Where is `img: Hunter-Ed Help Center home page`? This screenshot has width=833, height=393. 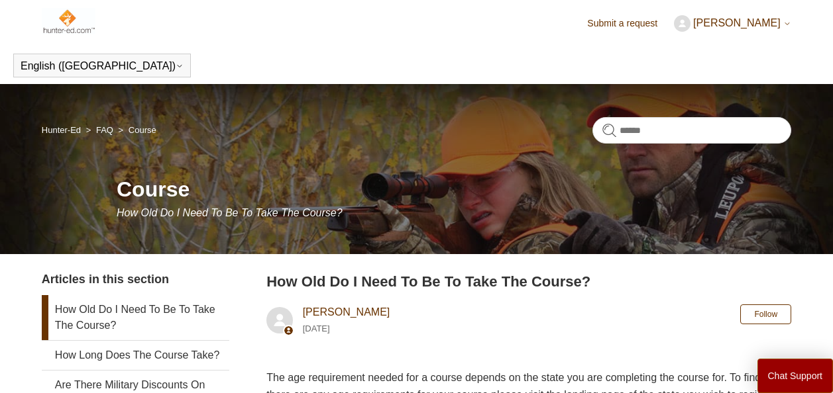 img: Hunter-Ed Help Center home page is located at coordinates (68, 21).